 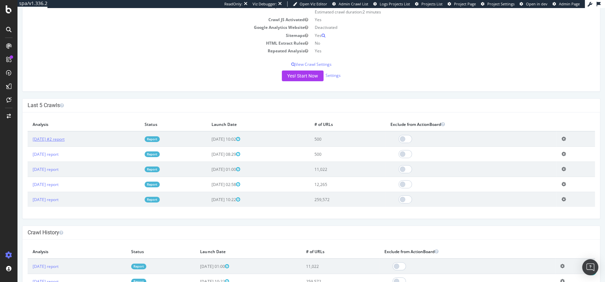 What do you see at coordinates (533, 4) in the screenshot?
I see `a: Open in dev` at bounding box center [533, 4].